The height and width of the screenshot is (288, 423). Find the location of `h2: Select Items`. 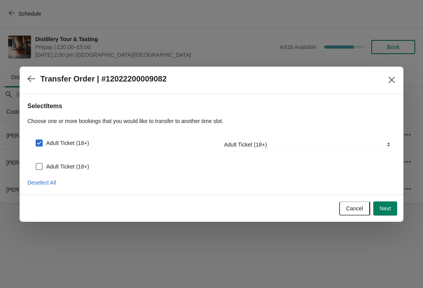

h2: Select Items is located at coordinates (212, 106).